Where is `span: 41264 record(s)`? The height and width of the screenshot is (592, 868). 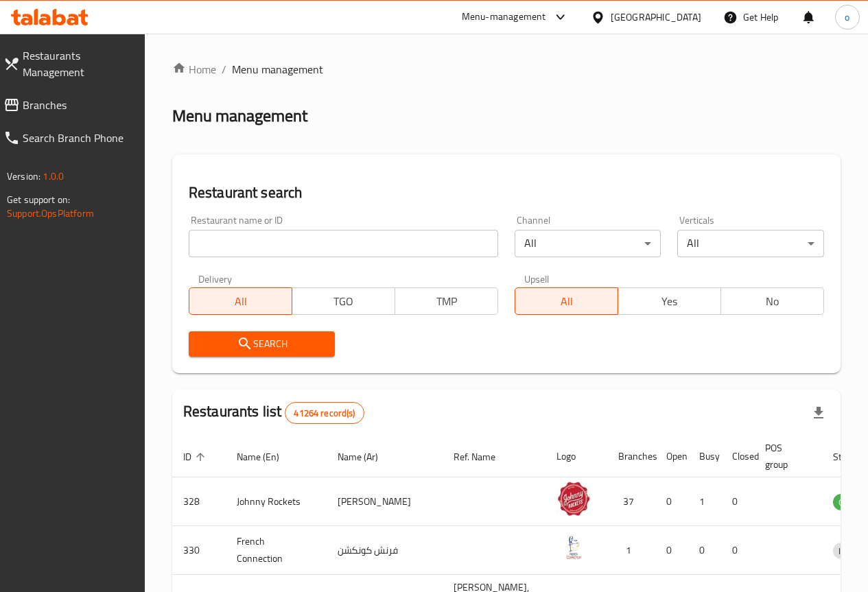 span: 41264 record(s) is located at coordinates (323, 413).